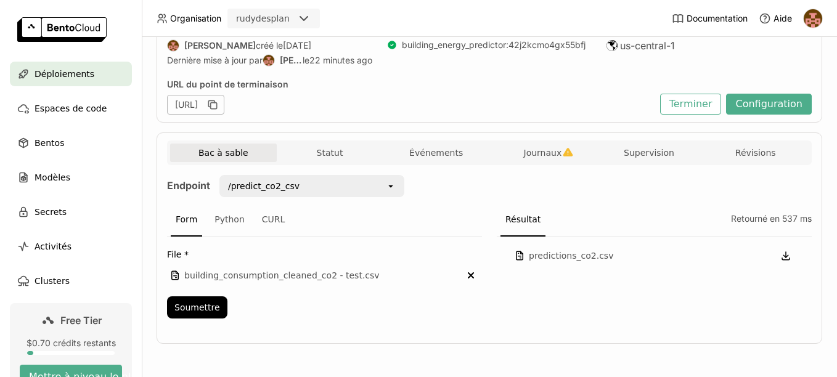 The image size is (837, 377). I want to click on svg: Delete, so click(471, 275).